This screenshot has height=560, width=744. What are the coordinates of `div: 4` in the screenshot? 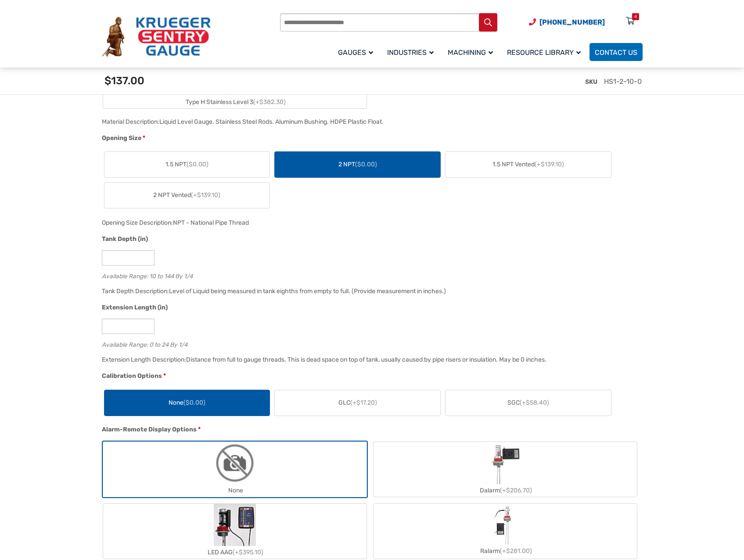 It's located at (635, 16).